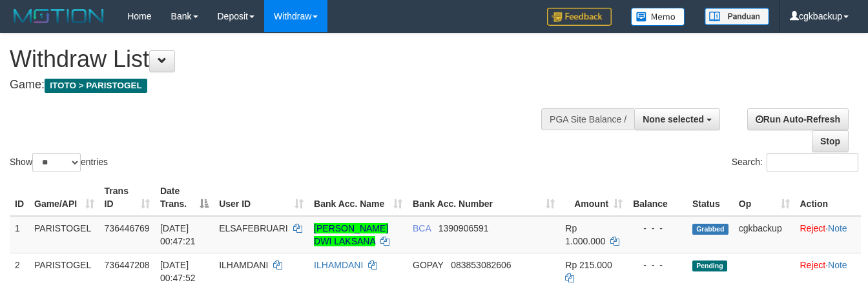  Describe the element at coordinates (830, 141) in the screenshot. I see `a: Stop` at that location.